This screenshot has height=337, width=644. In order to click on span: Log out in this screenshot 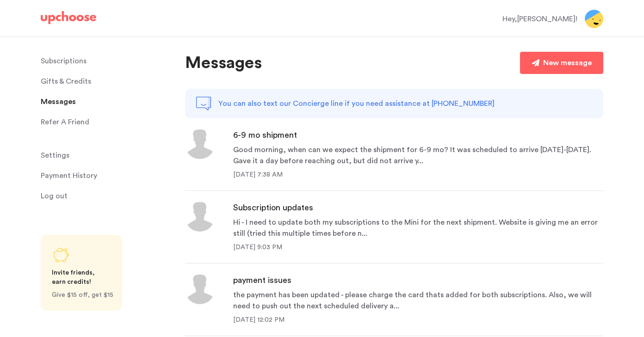, I will do `click(54, 196)`.